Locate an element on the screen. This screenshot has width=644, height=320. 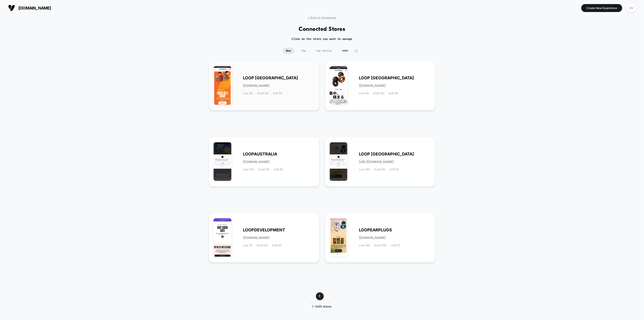
span: A/B (5) is located at coordinates (278, 170).